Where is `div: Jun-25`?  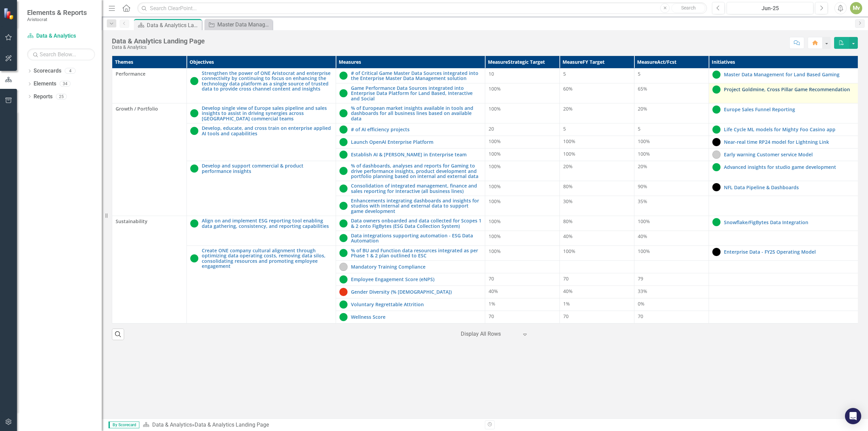
div: Jun-25 is located at coordinates (770, 9).